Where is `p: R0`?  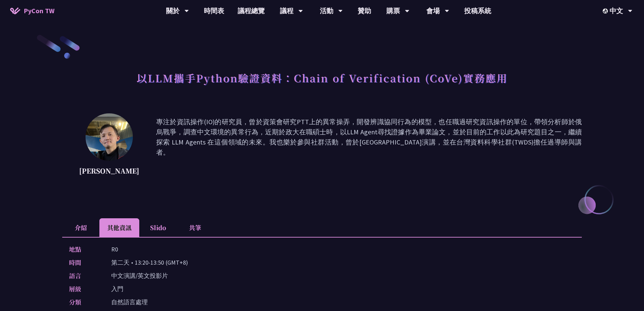
p: R0 is located at coordinates (114, 249).